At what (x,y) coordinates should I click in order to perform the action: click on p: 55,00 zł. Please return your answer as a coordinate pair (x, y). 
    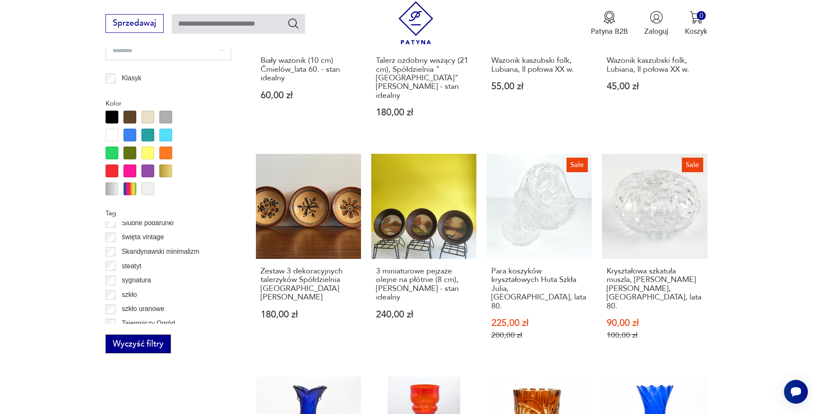
    Looking at the image, I should click on (539, 86).